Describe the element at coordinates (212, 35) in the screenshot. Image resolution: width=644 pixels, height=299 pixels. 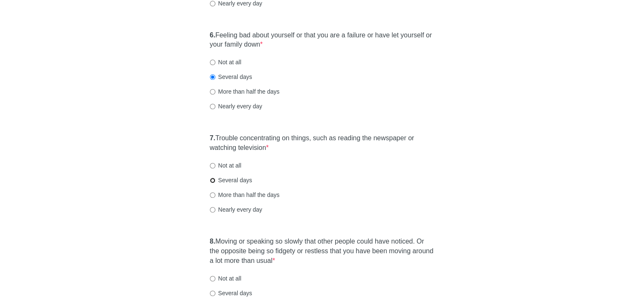
I see `strong: 6.` at that location.